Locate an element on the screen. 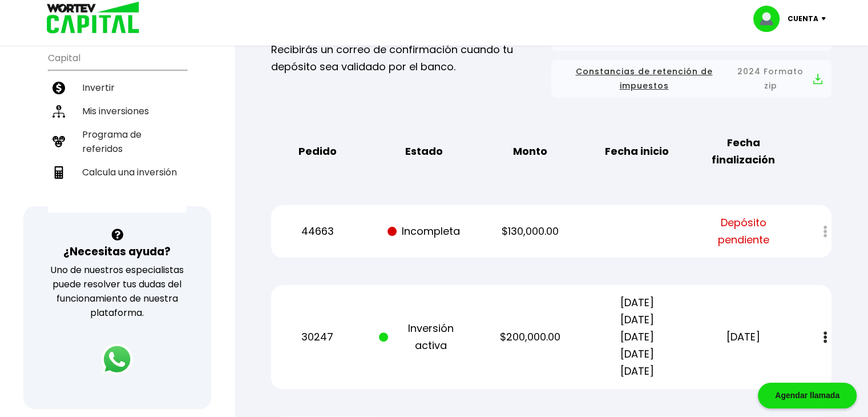 The width and height of the screenshot is (868, 417). b: Fecha inicio is located at coordinates (637, 151).